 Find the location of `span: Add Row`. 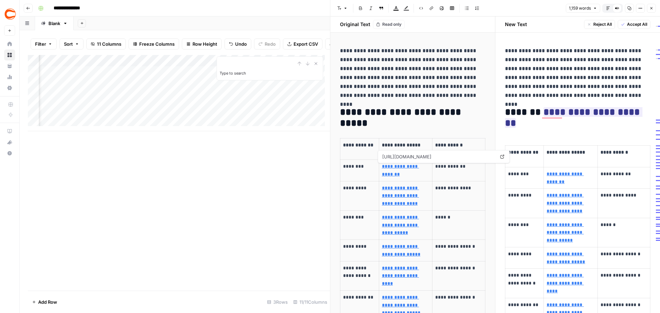

span: Add Row is located at coordinates (47, 302).